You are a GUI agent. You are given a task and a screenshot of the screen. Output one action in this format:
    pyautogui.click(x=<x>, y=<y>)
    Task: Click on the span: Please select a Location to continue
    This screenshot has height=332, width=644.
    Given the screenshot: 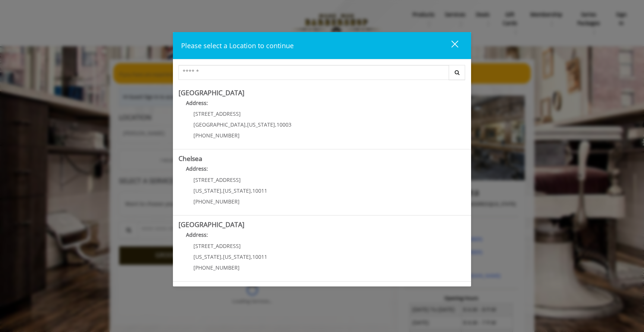 What is the action you would take?
    pyautogui.click(x=237, y=45)
    